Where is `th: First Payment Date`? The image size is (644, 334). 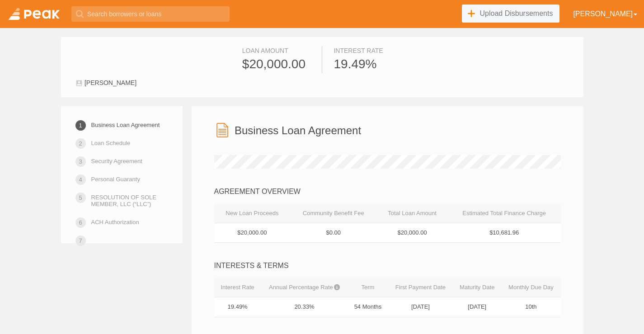 th: First Payment Date is located at coordinates (421, 288).